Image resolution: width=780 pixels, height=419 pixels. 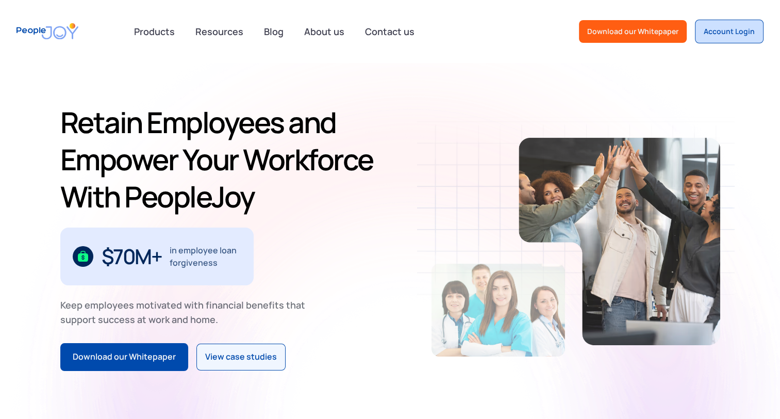 What do you see at coordinates (729, 31) in the screenshot?
I see `div: Account Login` at bounding box center [729, 31].